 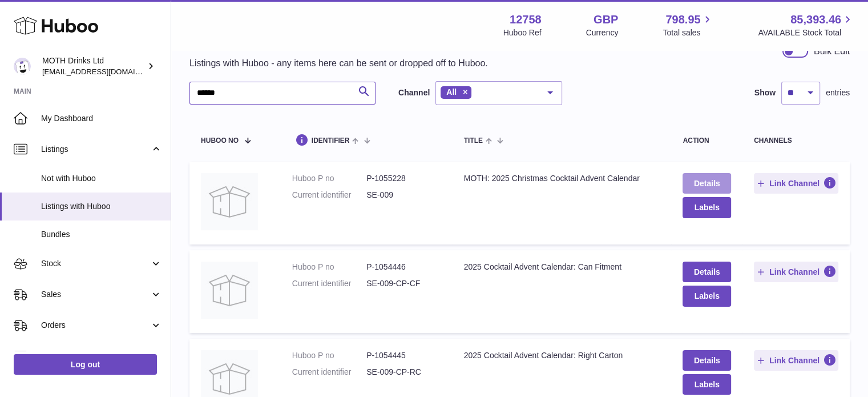 What do you see at coordinates (102, 118) in the screenshot?
I see `span: My Dashboard` at bounding box center [102, 118].